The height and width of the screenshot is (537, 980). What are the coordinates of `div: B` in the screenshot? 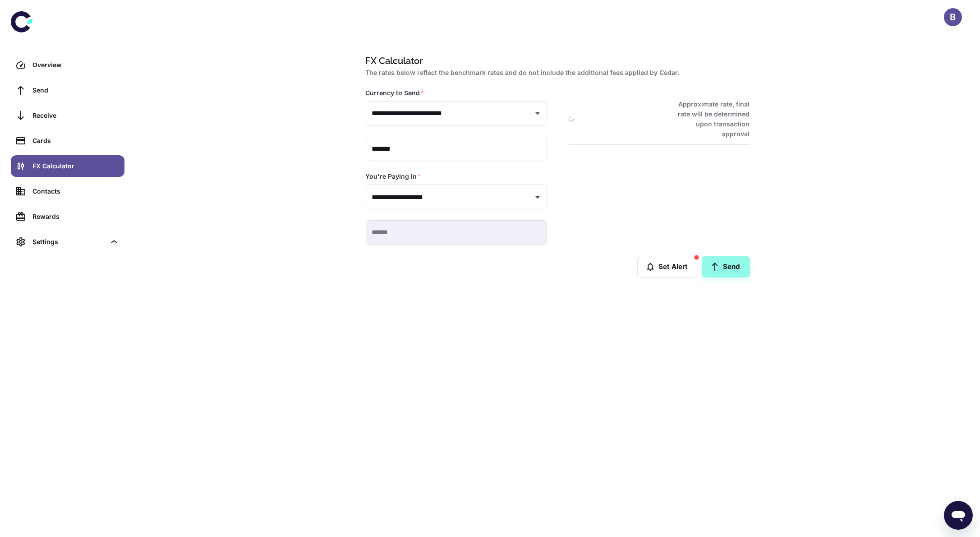 It's located at (953, 17).